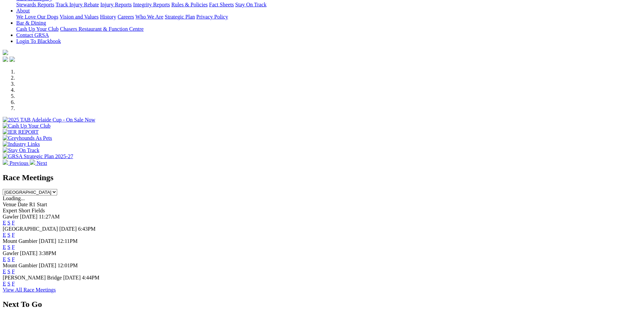 The height and width of the screenshot is (314, 644). Describe the element at coordinates (329, 29) in the screenshot. I see `div: Bar & Dining` at that location.